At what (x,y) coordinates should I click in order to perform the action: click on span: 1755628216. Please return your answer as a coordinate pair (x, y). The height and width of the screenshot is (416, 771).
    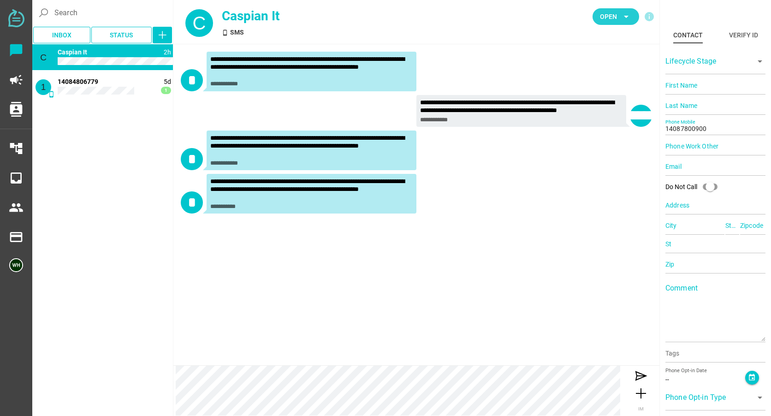
    Looking at the image, I should click on (167, 52).